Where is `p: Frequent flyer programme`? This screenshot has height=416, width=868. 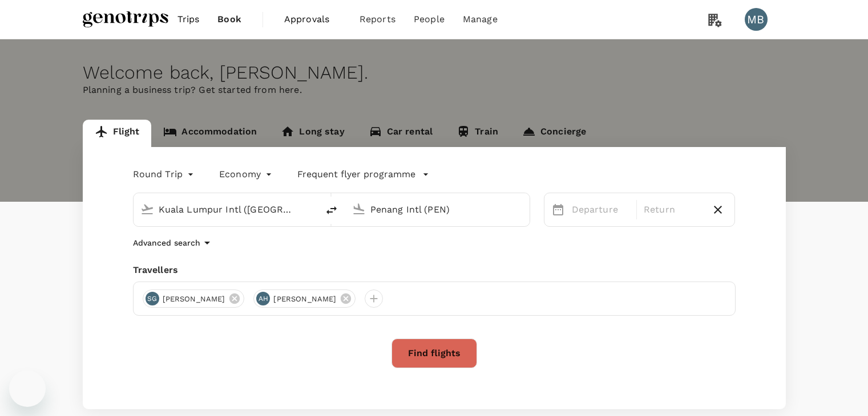 p: Frequent flyer programme is located at coordinates (356, 175).